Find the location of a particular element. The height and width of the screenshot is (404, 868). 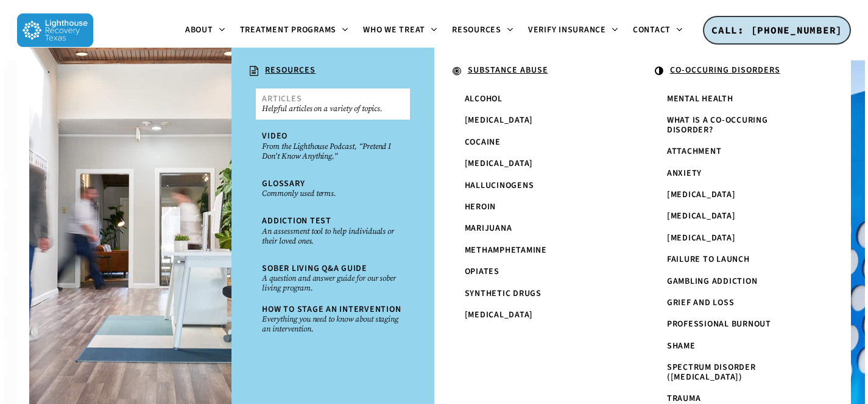

span: Gambling Addiction is located at coordinates (713, 281).